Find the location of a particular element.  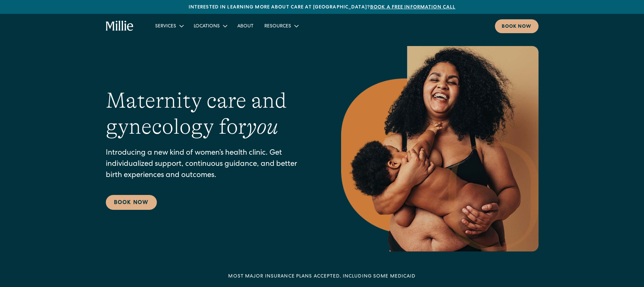

a: Book Now is located at coordinates (131, 202).